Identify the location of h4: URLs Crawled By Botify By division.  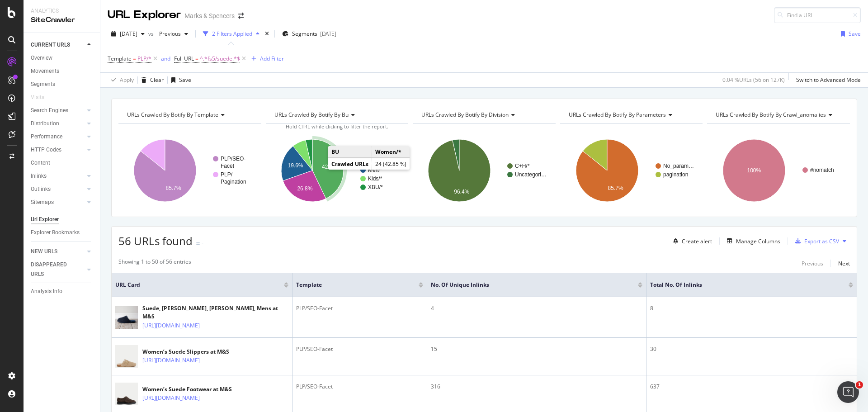
(484, 114).